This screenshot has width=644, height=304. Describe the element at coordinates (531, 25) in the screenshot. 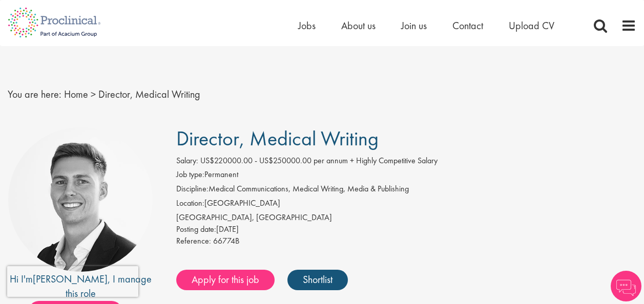

I see `span: Upload CV` at that location.